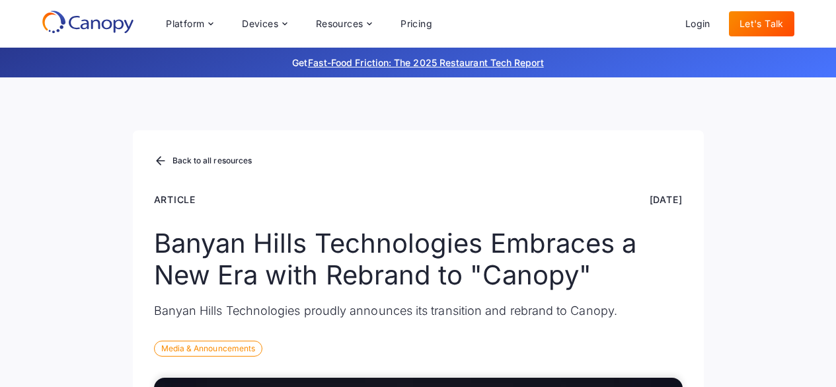  Describe the element at coordinates (419, 62) in the screenshot. I see `p: Get` at that location.